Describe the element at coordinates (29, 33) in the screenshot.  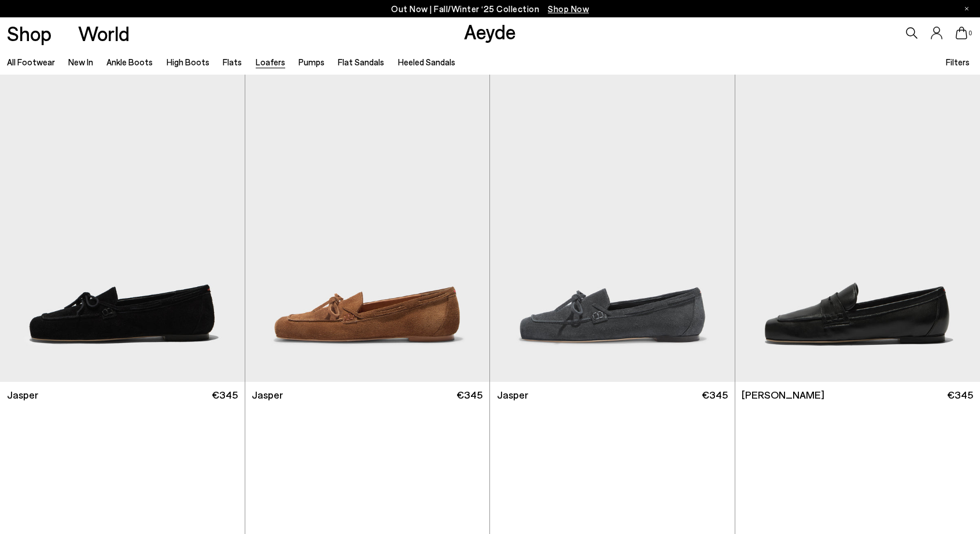
I see `a: Shop` at that location.